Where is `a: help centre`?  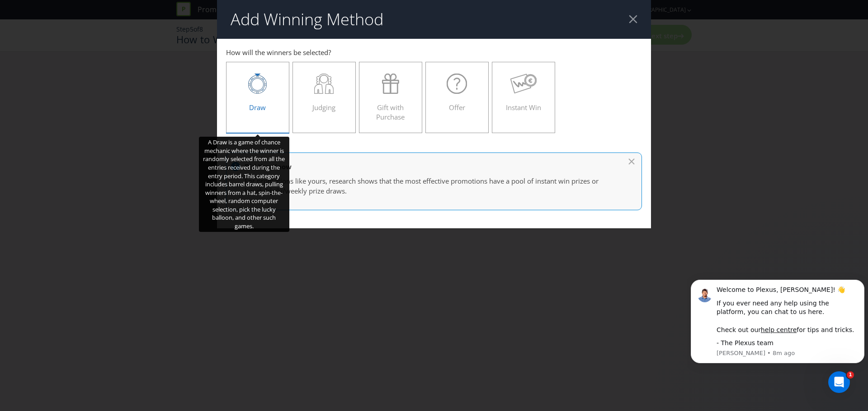
a: help centre is located at coordinates (91, 63).